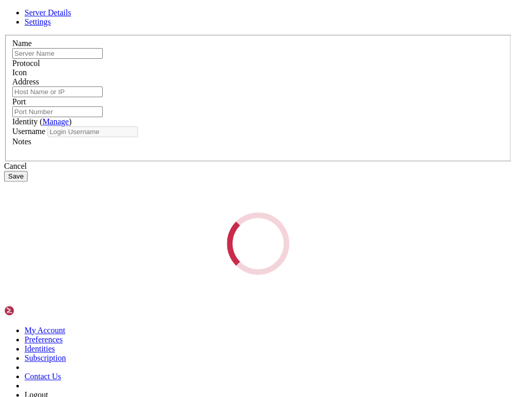  I want to click on a: Preferences, so click(43, 339).